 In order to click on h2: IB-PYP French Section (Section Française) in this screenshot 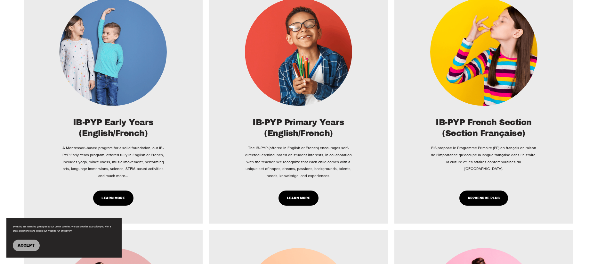, I will do `click(484, 127)`.